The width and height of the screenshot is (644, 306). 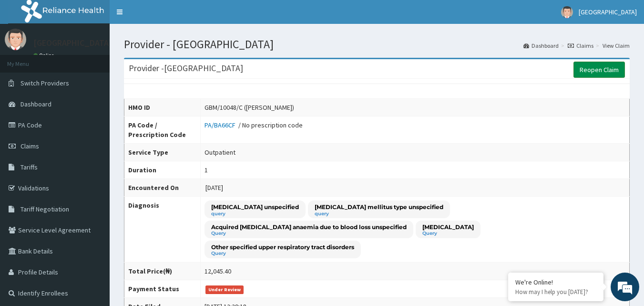 What do you see at coordinates (93, 221) in the screenshot?
I see `textarea: Type your message and hit 'Enter'` at bounding box center [93, 221].